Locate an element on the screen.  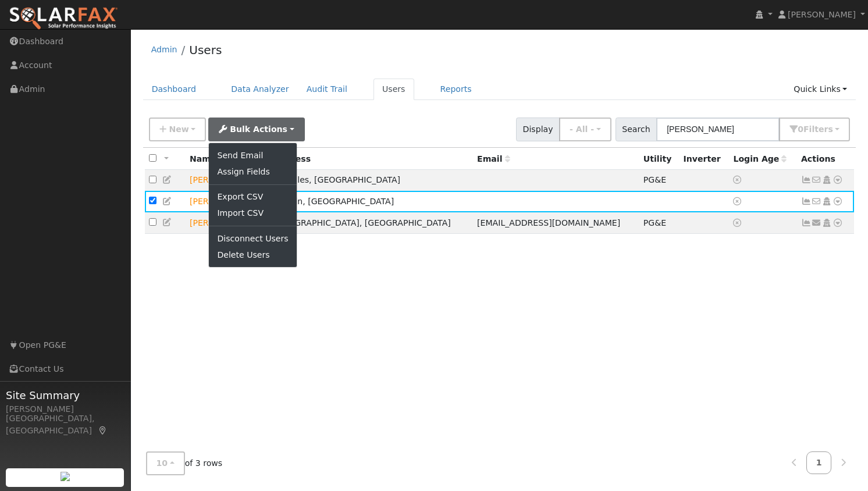
a: Disconnect Users is located at coordinates (252, 239).